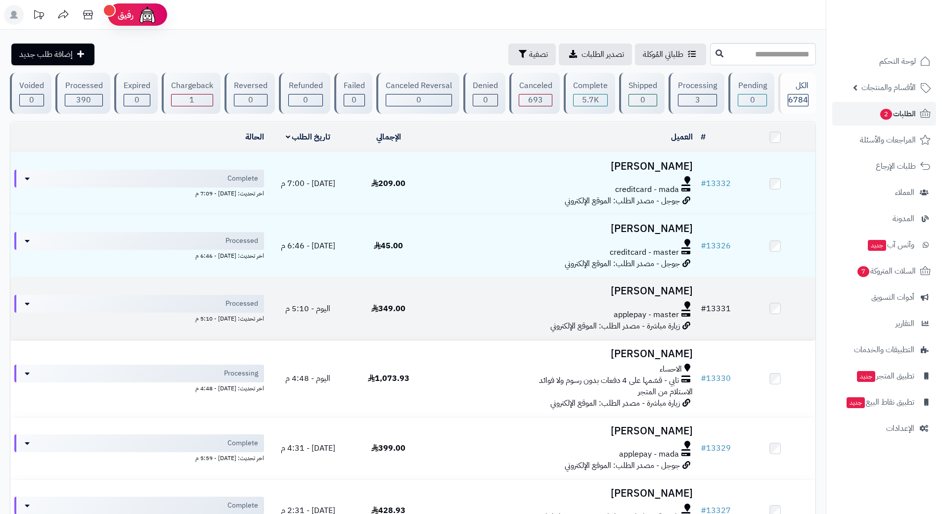 This screenshot has height=514, width=942. What do you see at coordinates (84, 86) in the screenshot?
I see `div: Processed` at bounding box center [84, 86].